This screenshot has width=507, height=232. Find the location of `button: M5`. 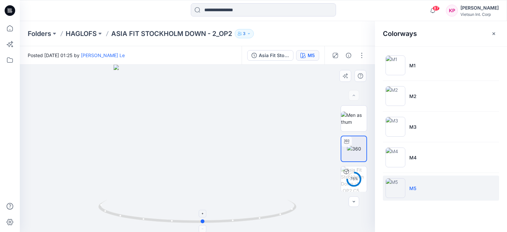

button: M5 is located at coordinates (307, 55).